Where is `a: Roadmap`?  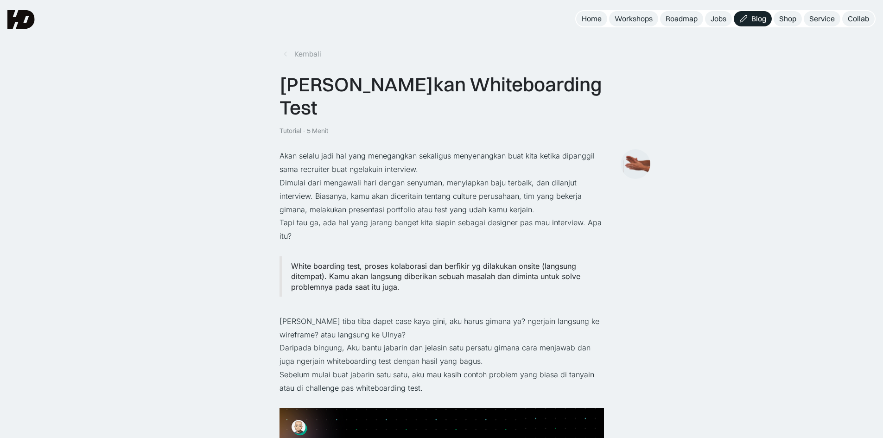
a: Roadmap is located at coordinates (681, 19).